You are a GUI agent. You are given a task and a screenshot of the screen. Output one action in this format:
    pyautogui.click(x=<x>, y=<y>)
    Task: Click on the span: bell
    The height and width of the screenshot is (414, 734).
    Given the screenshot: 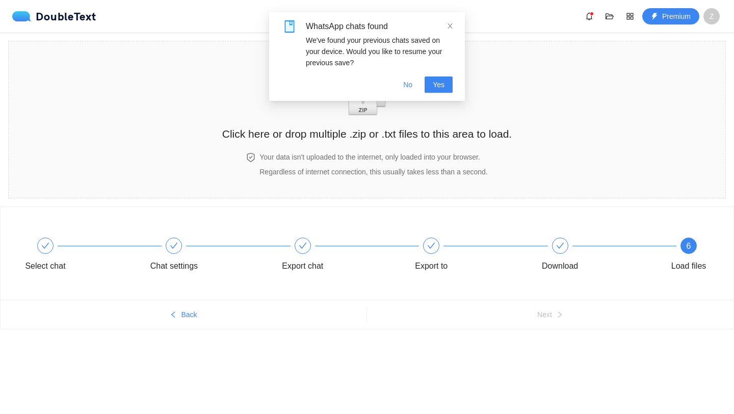 What is the action you would take?
    pyautogui.click(x=589, y=16)
    